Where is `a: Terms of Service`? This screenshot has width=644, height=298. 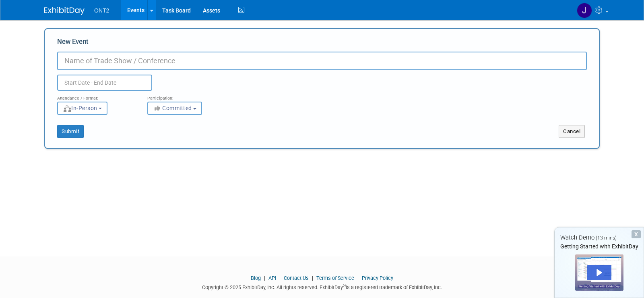 a: Terms of Service is located at coordinates (335, 278).